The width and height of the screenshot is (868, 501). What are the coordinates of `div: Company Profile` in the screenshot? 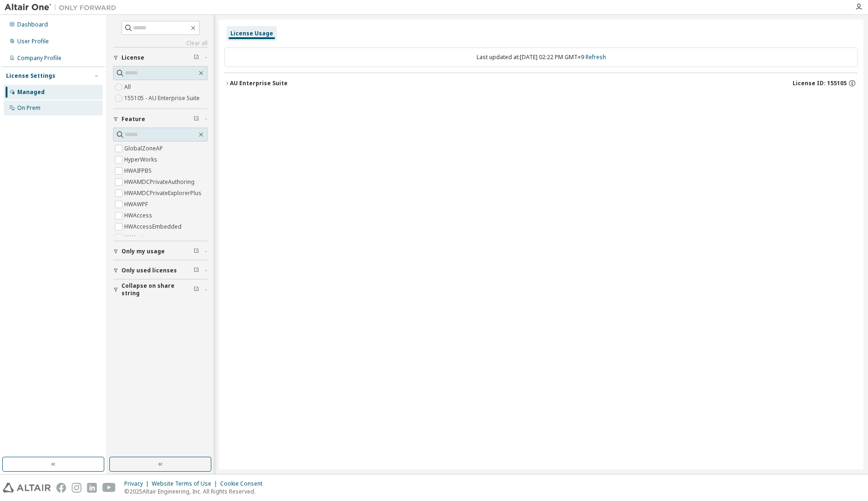 It's located at (39, 59).